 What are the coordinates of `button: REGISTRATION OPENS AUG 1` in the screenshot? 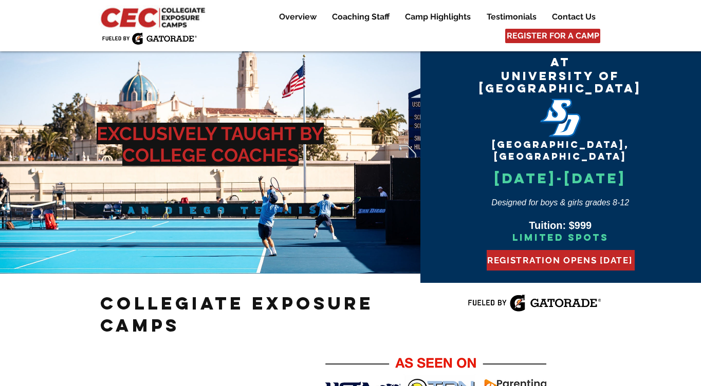 It's located at (560, 260).